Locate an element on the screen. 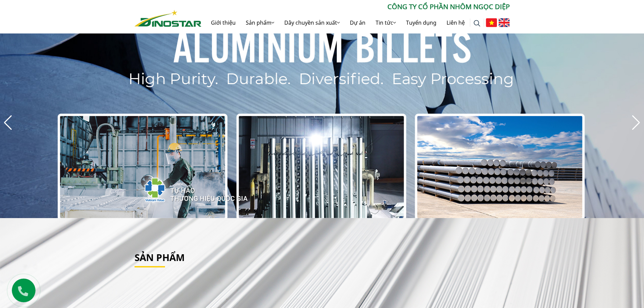 This screenshot has height=308, width=644. a: Giới thiệu is located at coordinates (223, 23).